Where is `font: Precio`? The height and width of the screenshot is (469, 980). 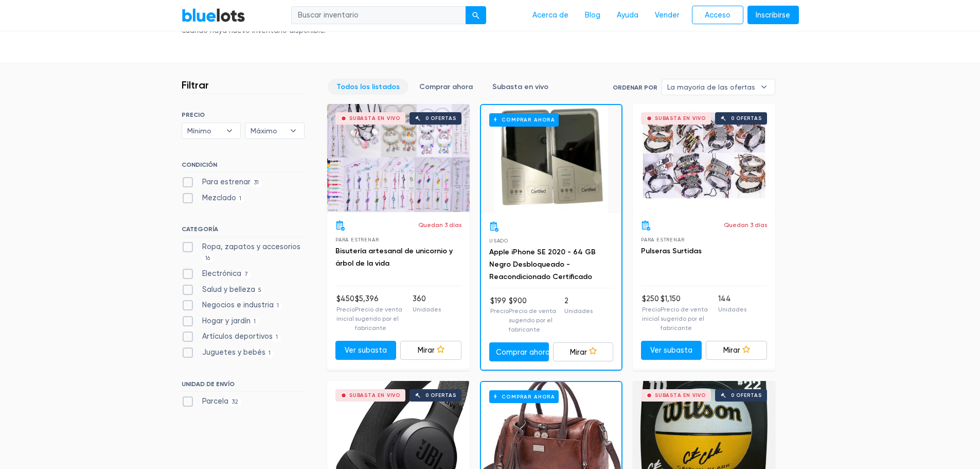
font: Precio is located at coordinates (499, 310).